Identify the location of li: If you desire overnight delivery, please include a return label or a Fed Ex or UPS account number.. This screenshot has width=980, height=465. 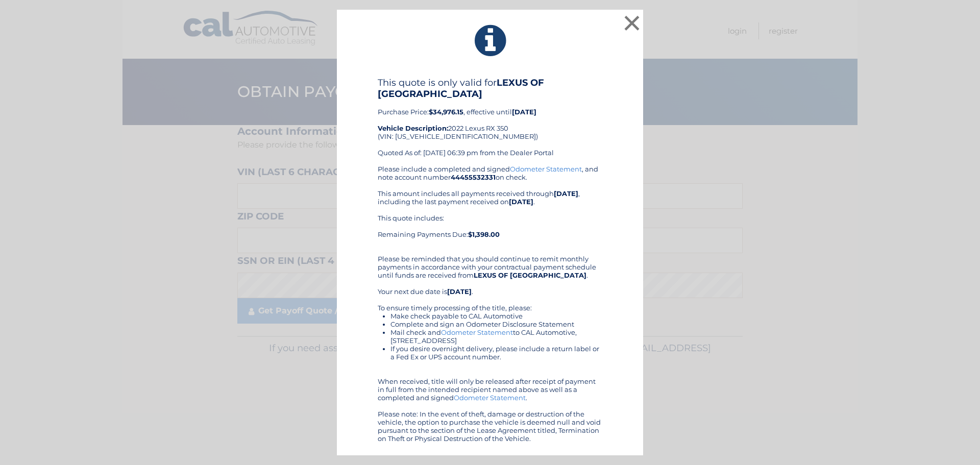
(496, 353).